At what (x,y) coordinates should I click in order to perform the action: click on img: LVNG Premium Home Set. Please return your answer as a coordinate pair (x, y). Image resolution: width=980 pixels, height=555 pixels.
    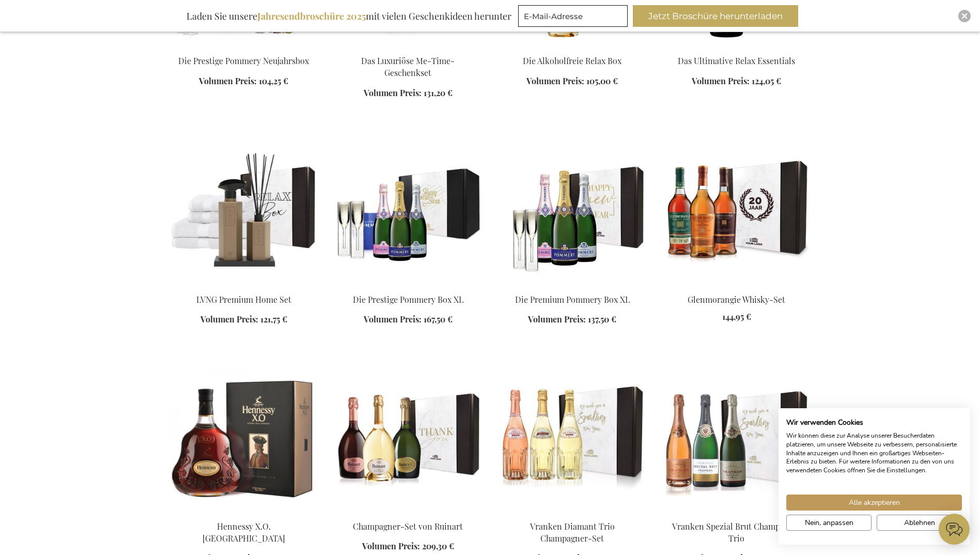
    Looking at the image, I should click on (243, 213).